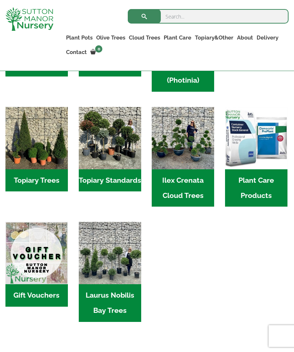 The image size is (294, 352). What do you see at coordinates (183, 138) in the screenshot?
I see `img: Home - 9CE163CB 973F 4905 8AD5 A9A890F87D43` at bounding box center [183, 138].